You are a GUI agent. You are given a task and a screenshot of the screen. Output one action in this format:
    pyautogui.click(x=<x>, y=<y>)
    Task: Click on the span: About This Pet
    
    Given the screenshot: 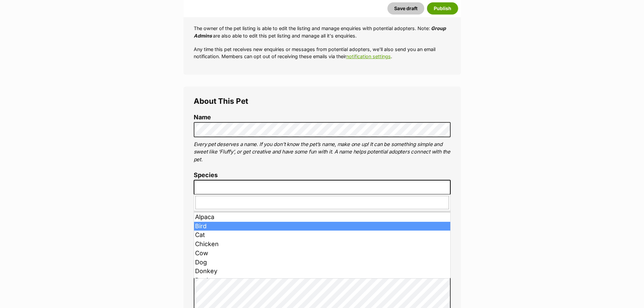 What is the action you would take?
    pyautogui.click(x=221, y=101)
    